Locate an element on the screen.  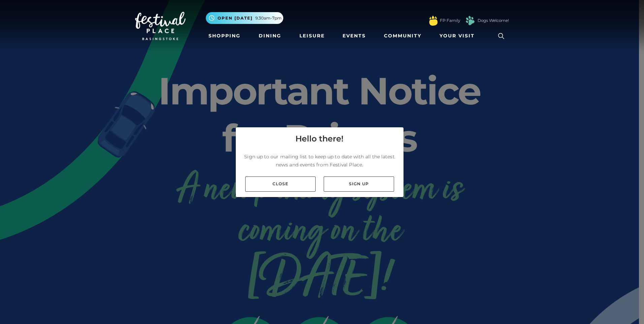
a: Dining is located at coordinates (270, 36).